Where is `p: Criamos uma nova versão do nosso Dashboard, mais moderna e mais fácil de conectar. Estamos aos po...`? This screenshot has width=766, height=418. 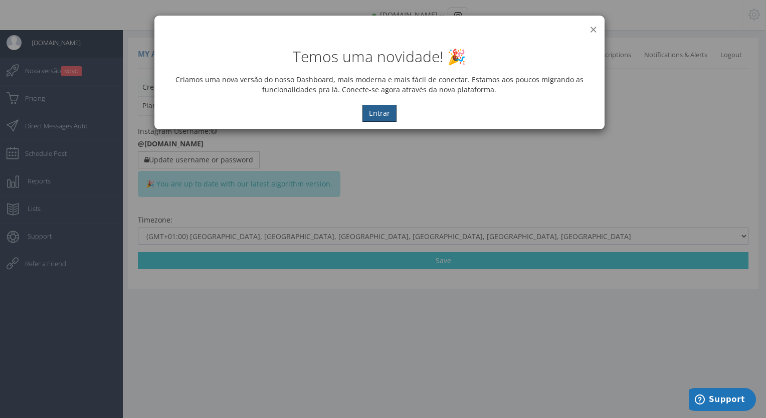 p: Criamos uma nova versão do nosso Dashboard, mais moderna e mais fácil de conectar. Estamos aos po... is located at coordinates (380, 85).